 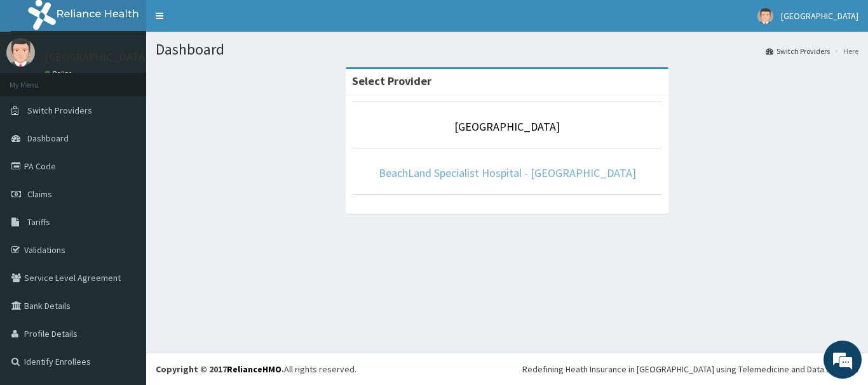 I want to click on strong: Select Provider, so click(x=391, y=81).